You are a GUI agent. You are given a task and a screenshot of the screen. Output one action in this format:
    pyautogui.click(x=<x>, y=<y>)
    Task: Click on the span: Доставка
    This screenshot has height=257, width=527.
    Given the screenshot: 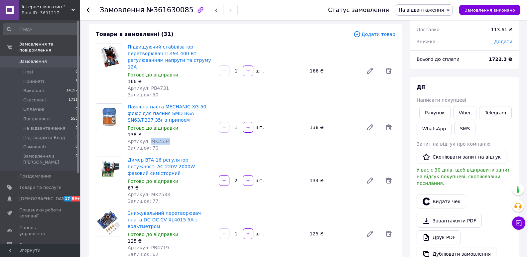 What is the action you would take?
    pyautogui.click(x=428, y=30)
    